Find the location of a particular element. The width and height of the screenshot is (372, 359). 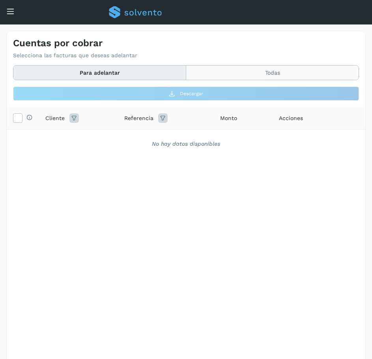

button: Descargar is located at coordinates (186, 94).